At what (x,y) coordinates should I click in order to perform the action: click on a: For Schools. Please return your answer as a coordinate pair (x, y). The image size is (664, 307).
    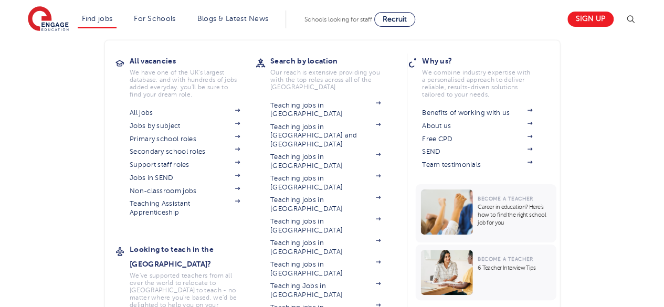
    Looking at the image, I should click on (154, 18).